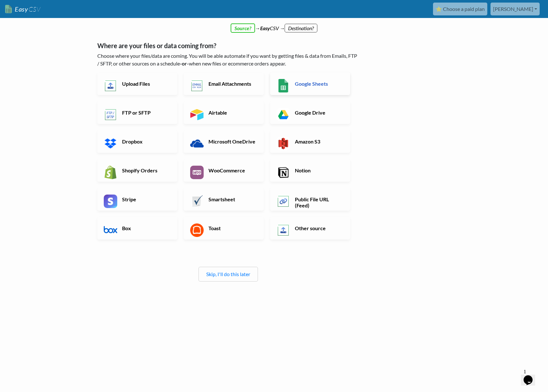 The image size is (548, 392). I want to click on a: ⭐ Choose a paid plan, so click(460, 9).